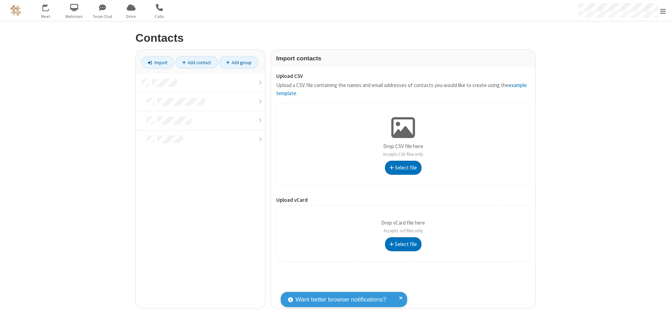 The height and width of the screenshot is (319, 671). What do you see at coordinates (403, 76) in the screenshot?
I see `label: Upload CSV` at bounding box center [403, 76].